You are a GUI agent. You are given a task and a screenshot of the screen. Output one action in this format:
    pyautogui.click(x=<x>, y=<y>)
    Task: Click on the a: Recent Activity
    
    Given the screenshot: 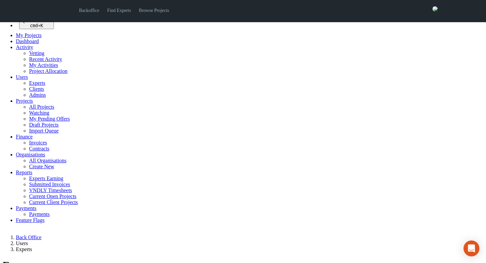 What is the action you would take?
    pyautogui.click(x=46, y=59)
    